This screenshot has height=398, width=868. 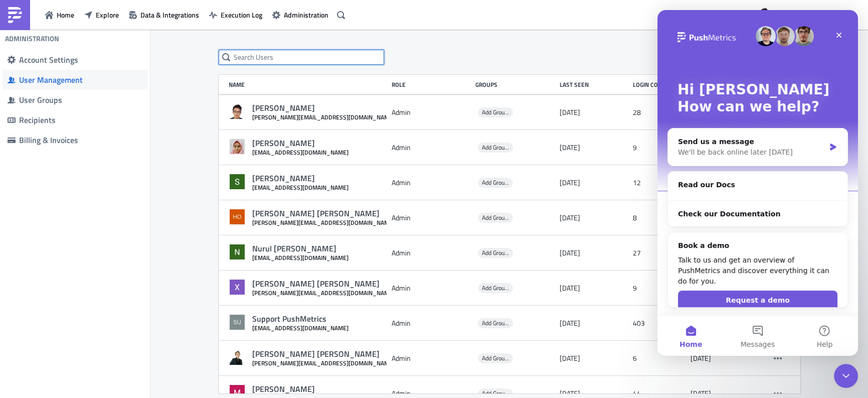 What do you see at coordinates (594, 84) in the screenshot?
I see `div: Last Seen` at bounding box center [594, 84].